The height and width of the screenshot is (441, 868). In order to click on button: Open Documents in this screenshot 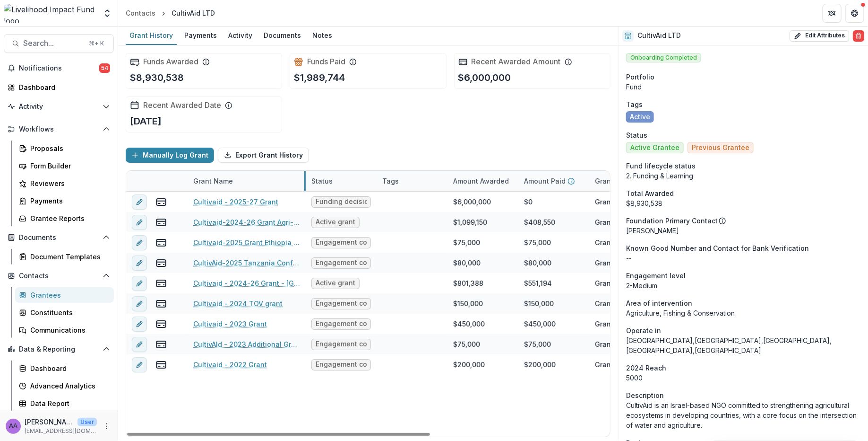, I will do `click(59, 237)`.